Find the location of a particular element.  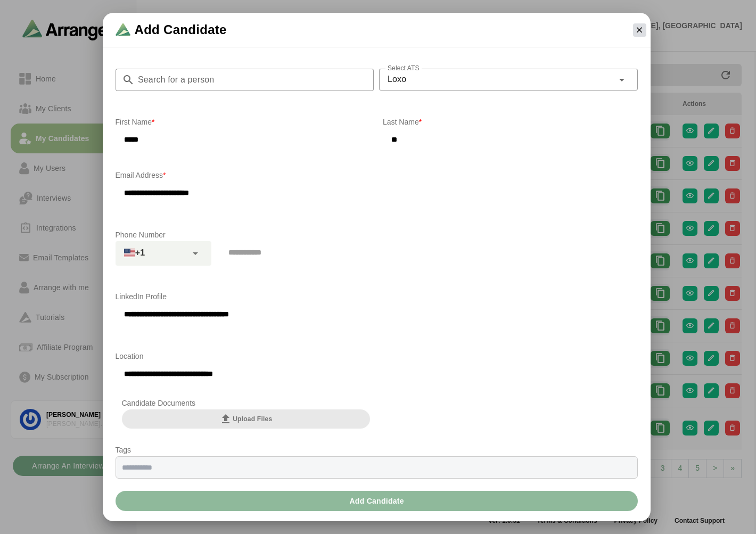

button: Upload Files is located at coordinates (246, 419).